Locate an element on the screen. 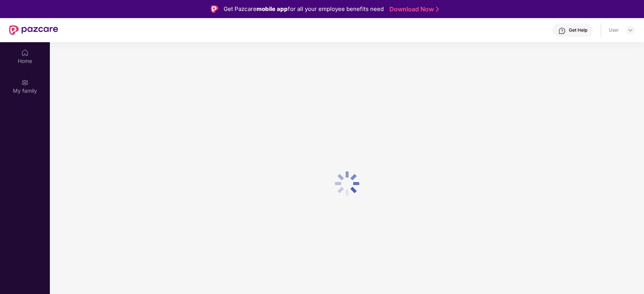 Image resolution: width=644 pixels, height=294 pixels. img: svg+xml;base64,PHN2ZyB3aWR0aD0iMjAiIGhlaWdodD0iMjAiIHZpZXdCb3g9IjAgMCAyMCAyMCIgZmlsbD0ibm9uZSIgeG... is located at coordinates (25, 83).